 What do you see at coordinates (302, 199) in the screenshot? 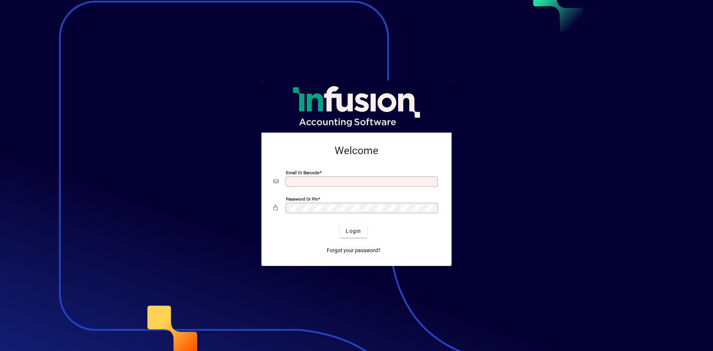
I see `mat-label: Password or Pin` at bounding box center [302, 199].